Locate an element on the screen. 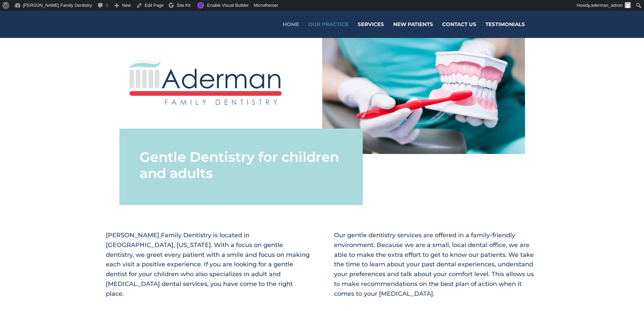 The height and width of the screenshot is (311, 644). a: Our Practice is located at coordinates (328, 30).